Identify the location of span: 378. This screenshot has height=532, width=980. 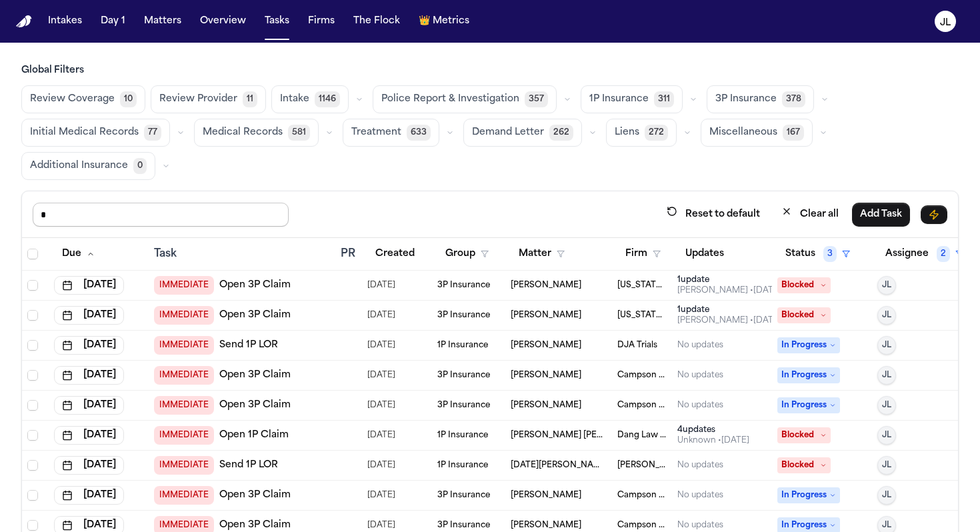
(794, 99).